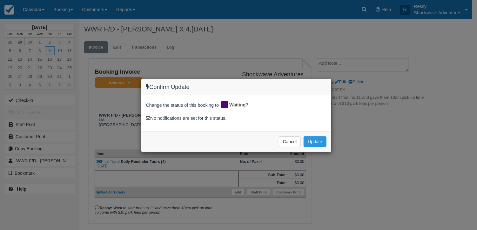 The width and height of the screenshot is (477, 230). What do you see at coordinates (236, 118) in the screenshot?
I see `div: No notifications are set for this status.` at bounding box center [236, 118].